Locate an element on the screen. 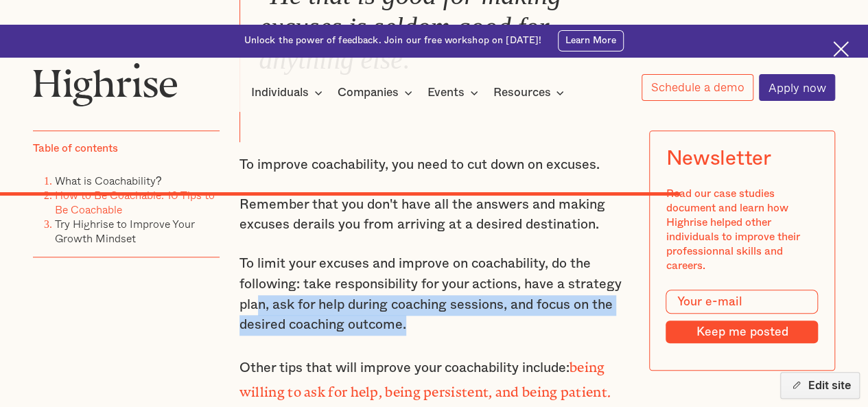  button: Edit site is located at coordinates (820, 386).